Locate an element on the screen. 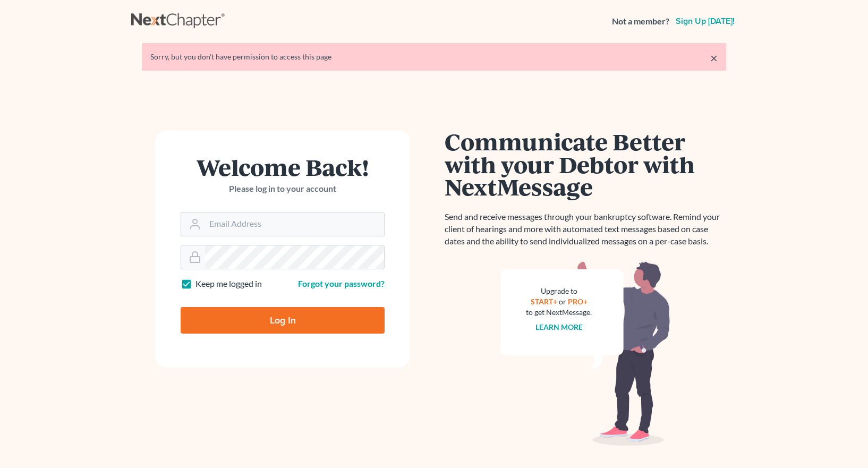  a: START+ is located at coordinates (544, 301).